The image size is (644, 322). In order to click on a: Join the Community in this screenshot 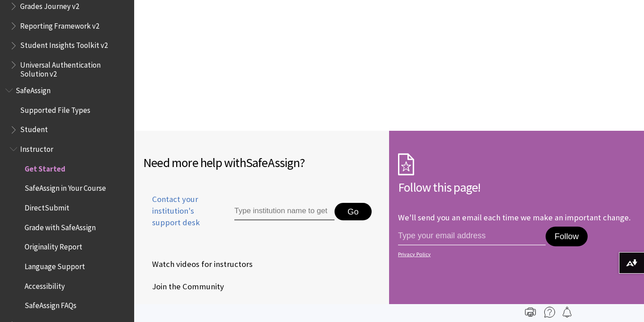, I will do `click(184, 286)`.